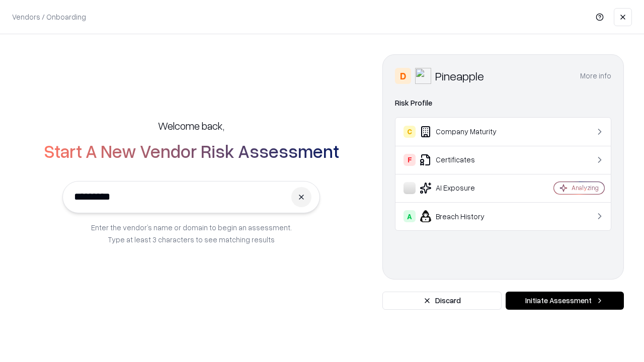 This screenshot has height=362, width=644. What do you see at coordinates (503, 103) in the screenshot?
I see `div: Risk Profile` at bounding box center [503, 103].